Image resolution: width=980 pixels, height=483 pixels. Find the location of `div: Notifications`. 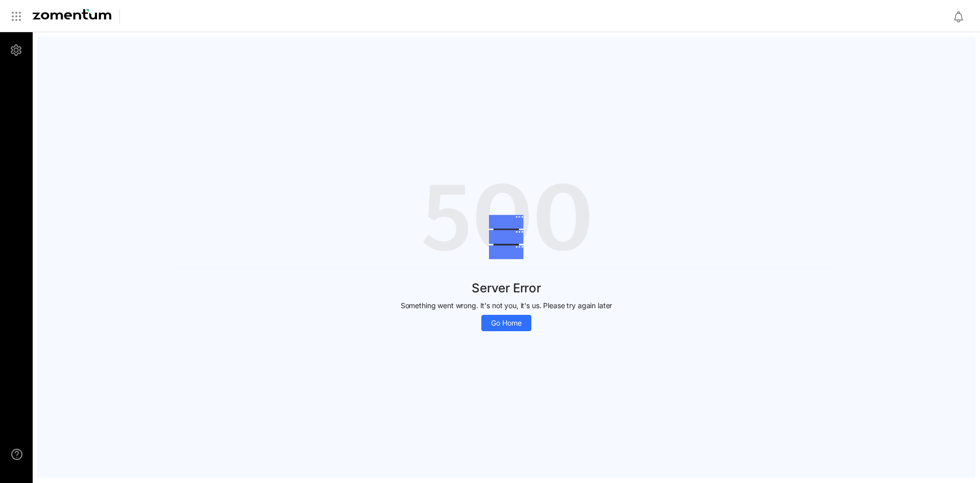

div: Notifications is located at coordinates (963, 16).